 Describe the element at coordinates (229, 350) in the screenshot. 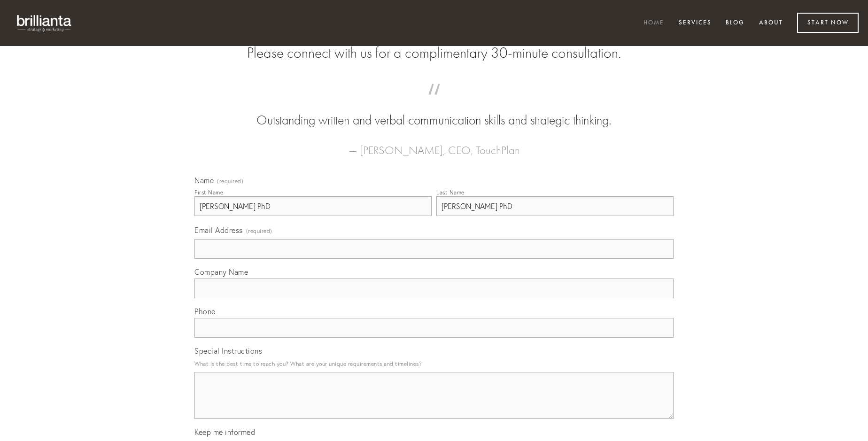

I see `span: Special Instructions` at that location.